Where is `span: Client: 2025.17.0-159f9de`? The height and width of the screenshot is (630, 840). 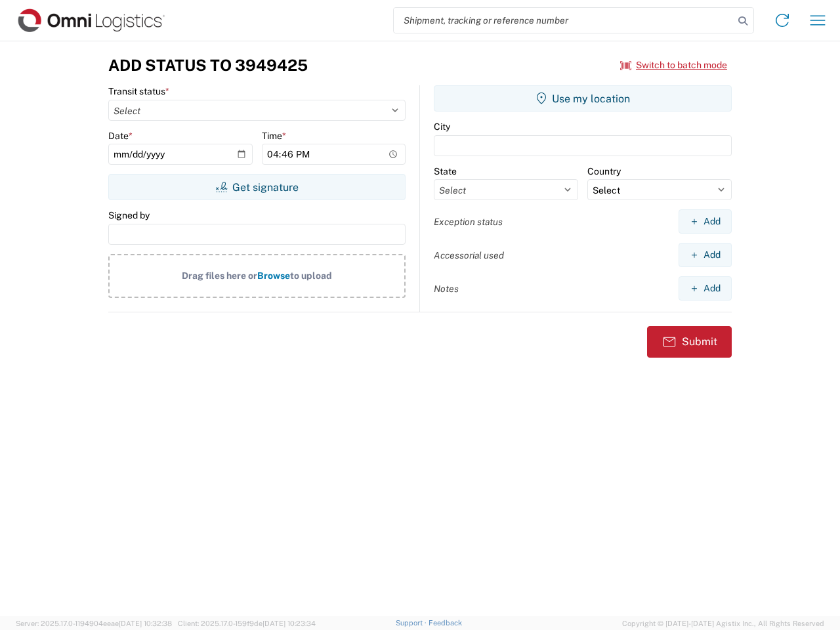 span: Client: 2025.17.0-159f9de is located at coordinates (247, 623).